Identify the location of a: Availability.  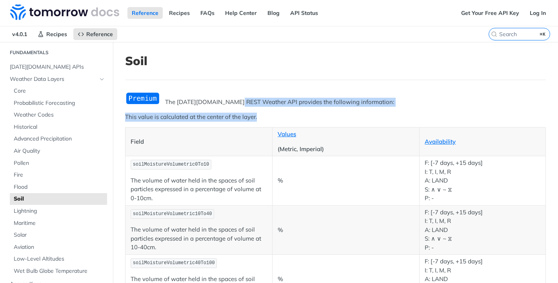
(440, 141).